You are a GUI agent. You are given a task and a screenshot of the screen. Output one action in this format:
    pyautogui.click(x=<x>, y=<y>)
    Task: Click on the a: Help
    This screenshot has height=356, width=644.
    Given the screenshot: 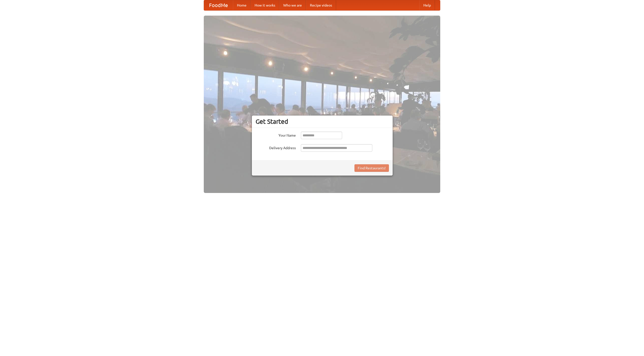 What is the action you would take?
    pyautogui.click(x=427, y=5)
    